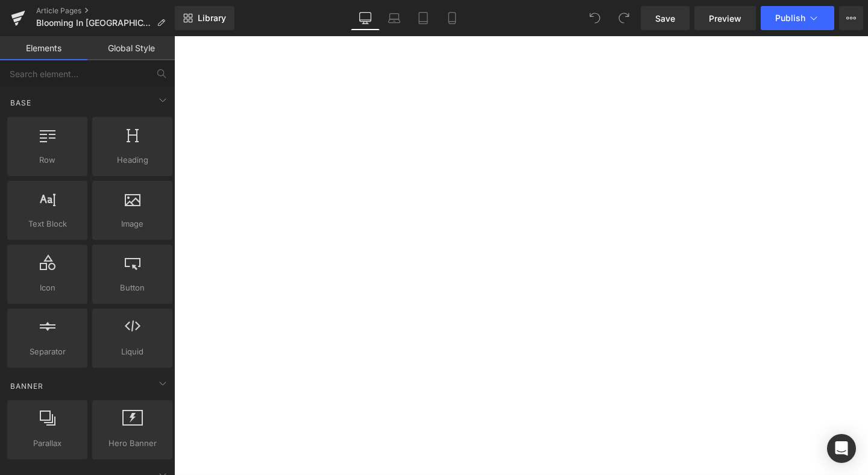  I want to click on a: Tablet, so click(423, 18).